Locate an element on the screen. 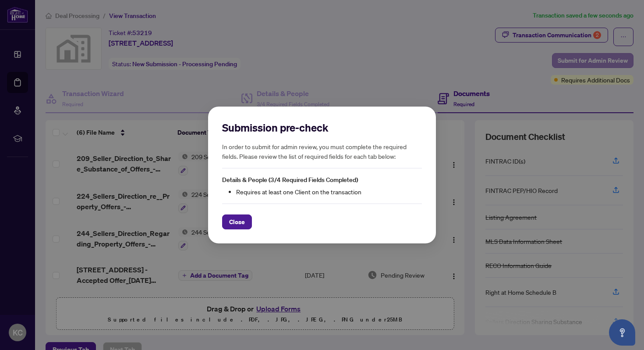  h2: Submission pre-check is located at coordinates (322, 128).